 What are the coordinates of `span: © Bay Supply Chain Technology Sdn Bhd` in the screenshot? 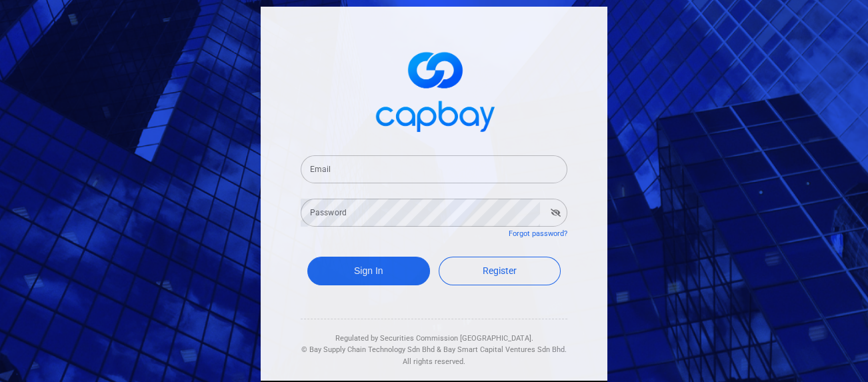 It's located at (368, 349).